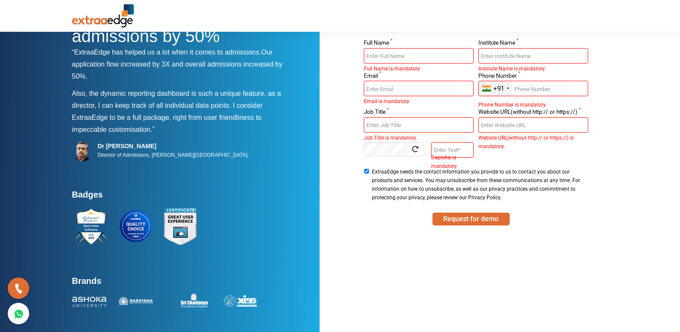 The image size is (680, 332). What do you see at coordinates (533, 135) in the screenshot?
I see `label: Website URL(without http:// or https://) is mandatory.` at bounding box center [533, 135].